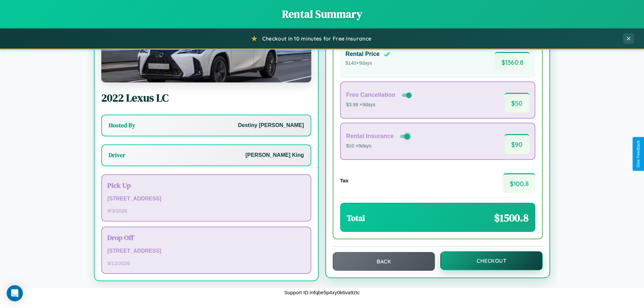  Describe the element at coordinates (122, 125) in the screenshot. I see `h3: Hosted By` at that location.